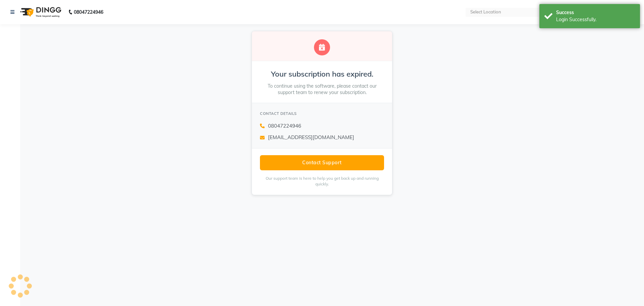 This screenshot has height=306, width=644. I want to click on p: Our support team is here to help you get back up and running quickly., so click(322, 182).